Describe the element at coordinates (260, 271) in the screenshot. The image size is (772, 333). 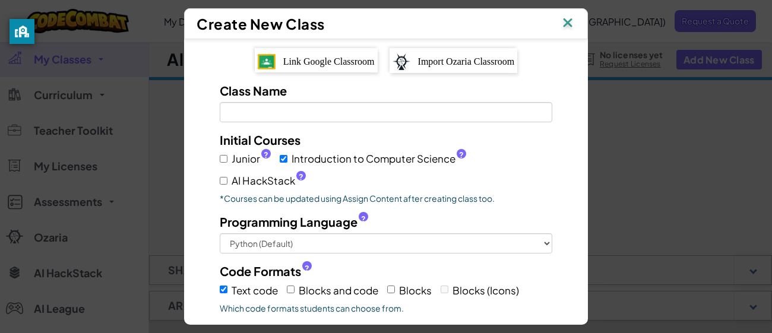
I see `span: Code Formats` at that location.